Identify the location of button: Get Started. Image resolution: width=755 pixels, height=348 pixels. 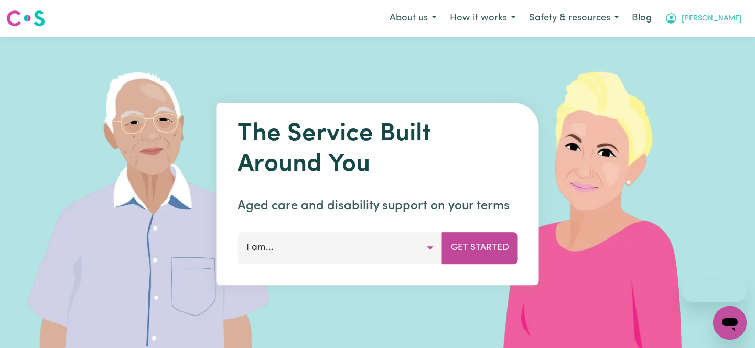
(480, 248).